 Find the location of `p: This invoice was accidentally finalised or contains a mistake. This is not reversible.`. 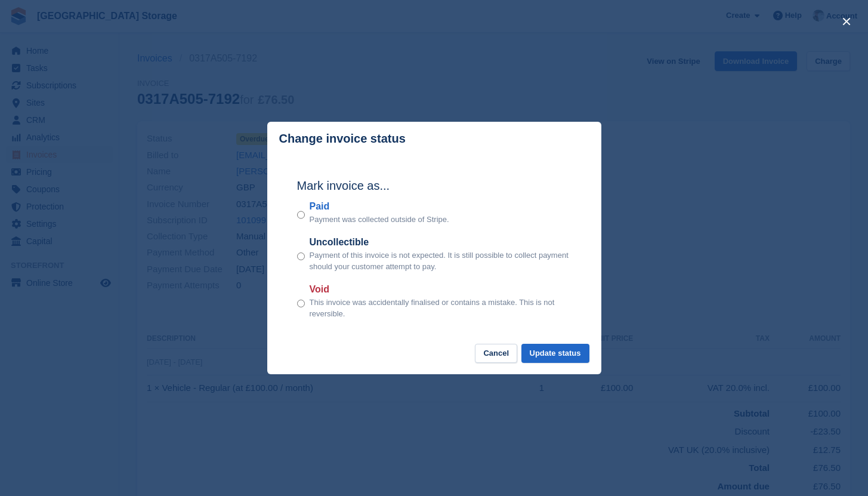

p: This invoice was accidentally finalised or contains a mistake. This is not reversible. is located at coordinates (440, 308).